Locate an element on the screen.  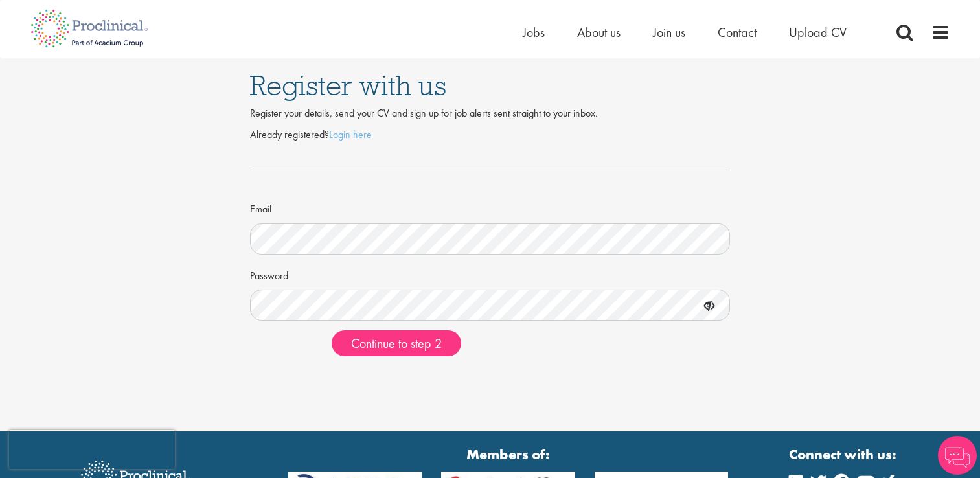
label: Email is located at coordinates (260, 207).